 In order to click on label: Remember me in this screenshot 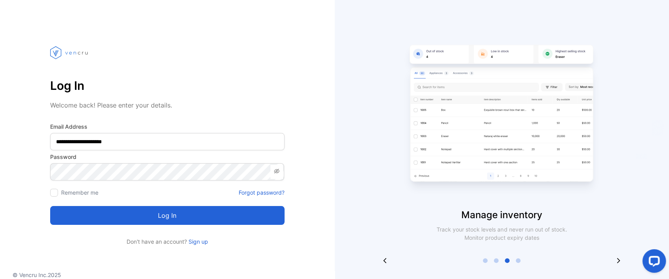, I will do `click(80, 192)`.